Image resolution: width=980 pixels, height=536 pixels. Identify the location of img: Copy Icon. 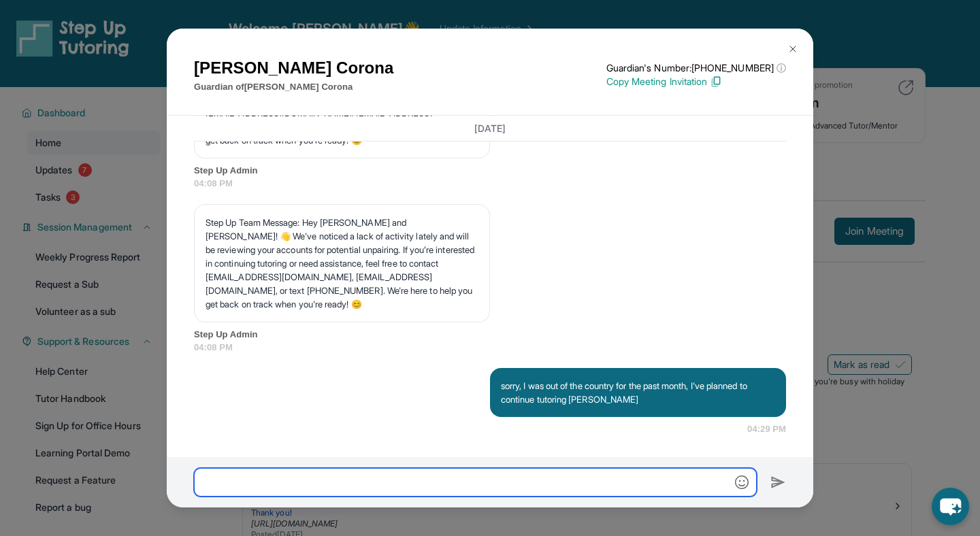
(716, 81).